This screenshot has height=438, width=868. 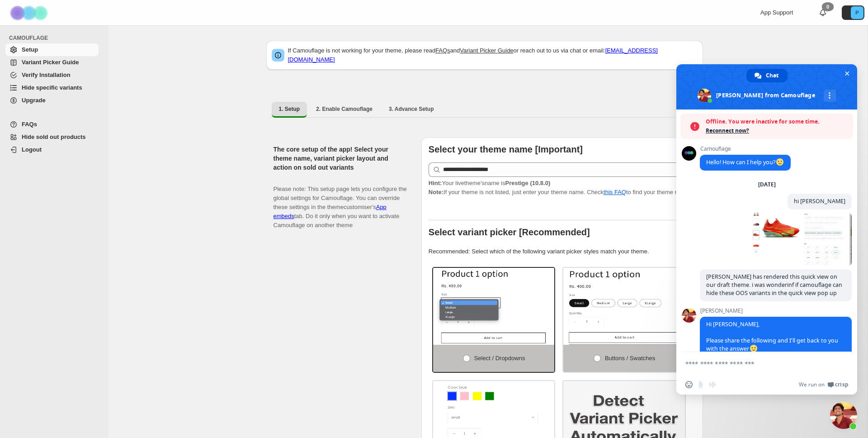 I want to click on span: Chat, so click(x=772, y=76).